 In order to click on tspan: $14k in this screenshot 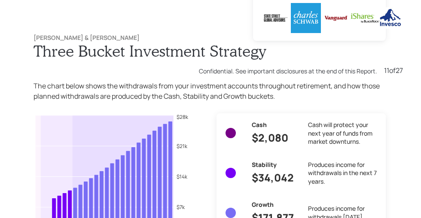, I will do `click(182, 177)`.